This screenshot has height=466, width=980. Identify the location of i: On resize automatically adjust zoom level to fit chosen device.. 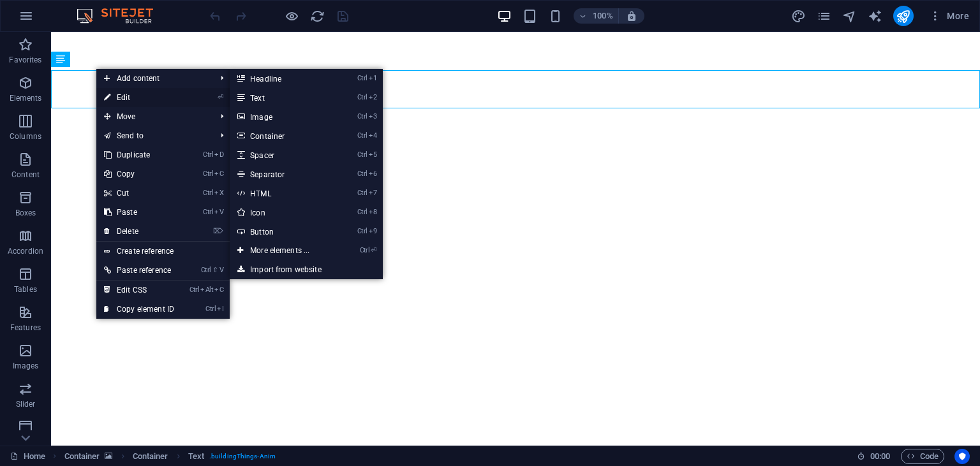
(631, 16).